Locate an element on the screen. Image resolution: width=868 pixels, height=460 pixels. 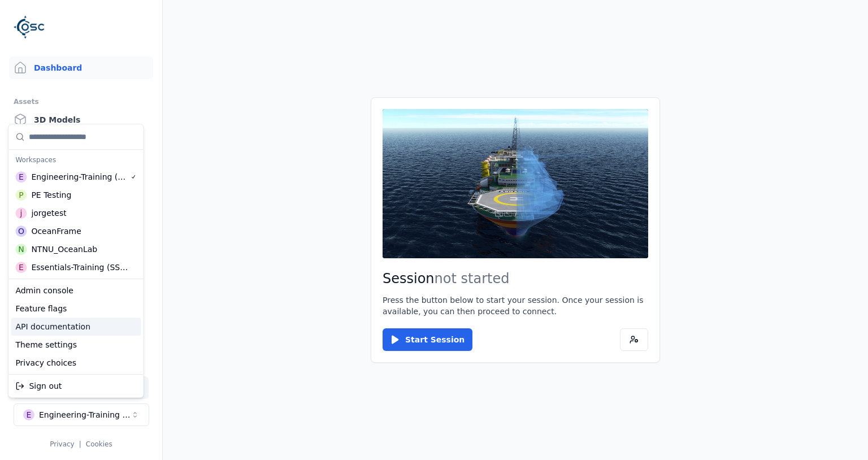
div: Feature flags is located at coordinates (76, 308).